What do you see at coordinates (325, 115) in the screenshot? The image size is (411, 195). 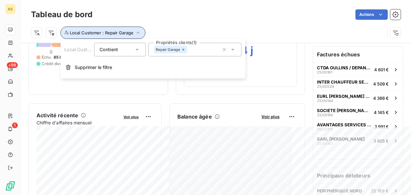 I see `span: 25/00190` at bounding box center [325, 115].